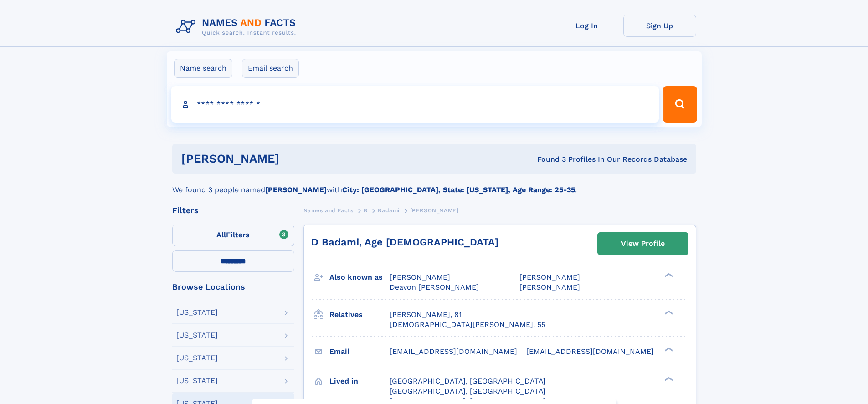  I want to click on h3: Also known as, so click(359, 278).